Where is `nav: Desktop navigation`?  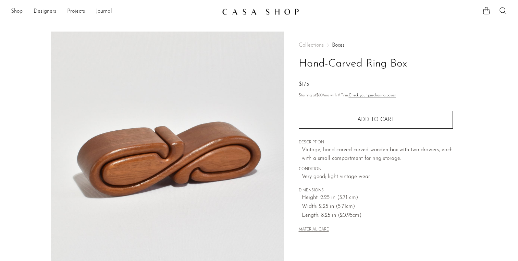
nav: Desktop navigation is located at coordinates (114, 12).